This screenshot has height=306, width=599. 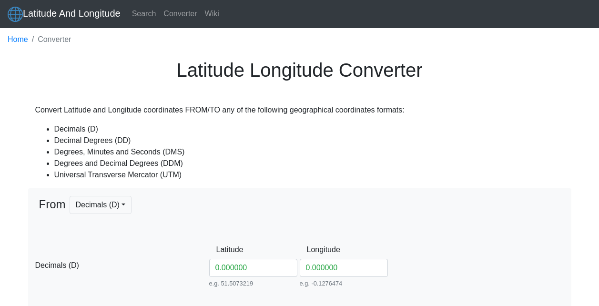 I want to click on li: Degrees, Minutes and Seconds (DMS), so click(x=309, y=152).